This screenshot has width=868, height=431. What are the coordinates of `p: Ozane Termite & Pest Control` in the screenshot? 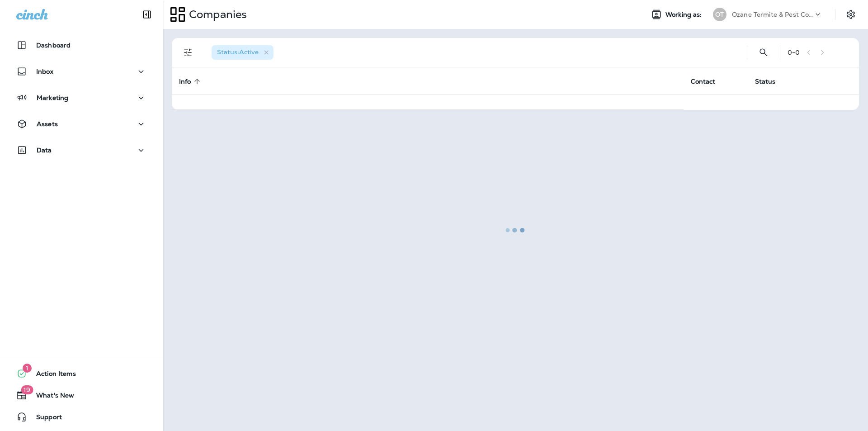 It's located at (772, 15).